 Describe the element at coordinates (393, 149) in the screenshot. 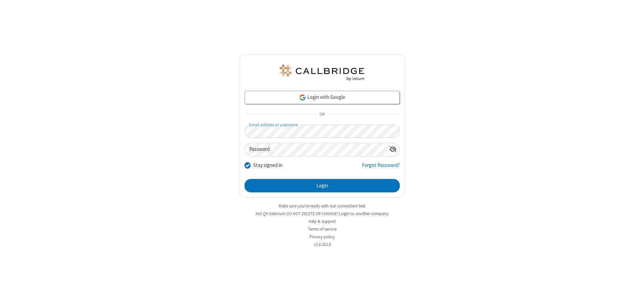

I see `div: Show password` at that location.